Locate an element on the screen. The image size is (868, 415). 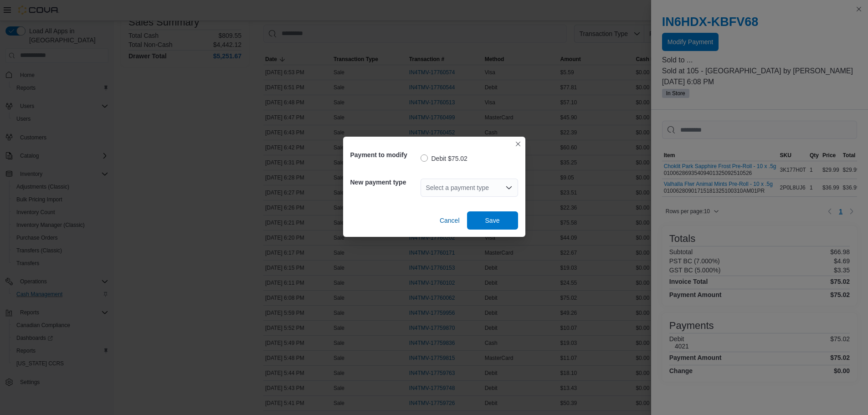
h5: New payment type is located at coordinates (384, 182).